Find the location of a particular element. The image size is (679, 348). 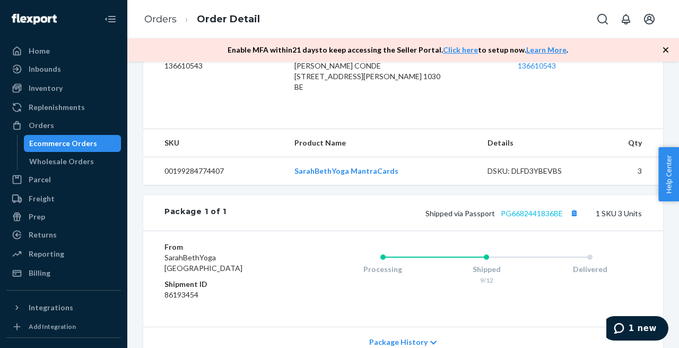

div: Returns is located at coordinates (42, 235).